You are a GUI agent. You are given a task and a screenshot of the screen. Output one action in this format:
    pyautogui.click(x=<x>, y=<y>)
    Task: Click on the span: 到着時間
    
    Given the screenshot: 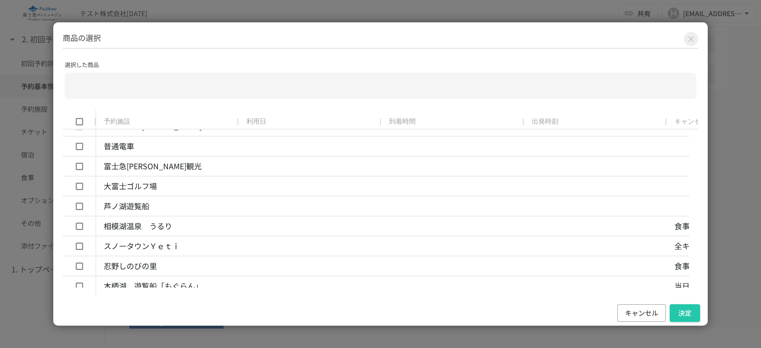 What is the action you would take?
    pyautogui.click(x=403, y=122)
    